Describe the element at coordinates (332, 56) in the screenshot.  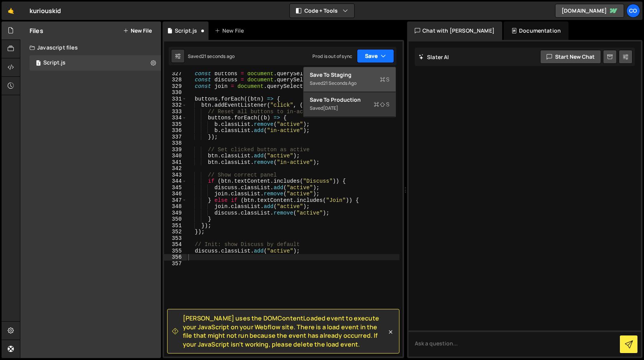
I see `div: Prod is out of sync` at that location.